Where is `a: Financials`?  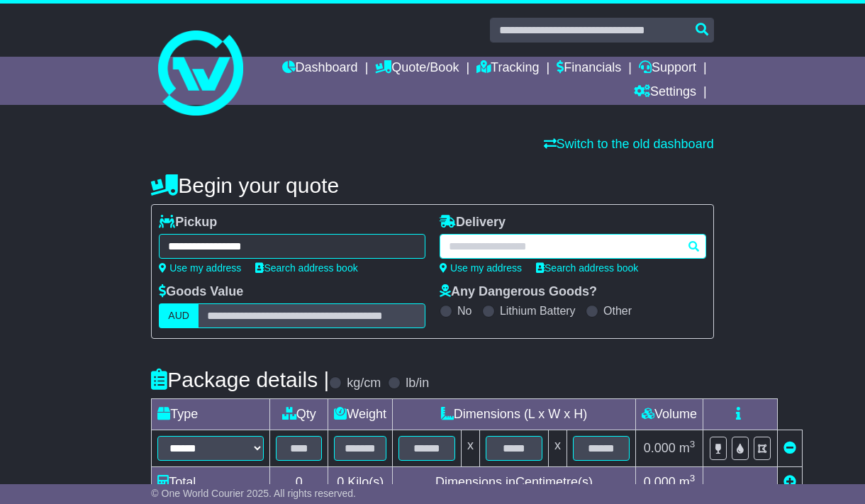 a: Financials is located at coordinates (589, 69).